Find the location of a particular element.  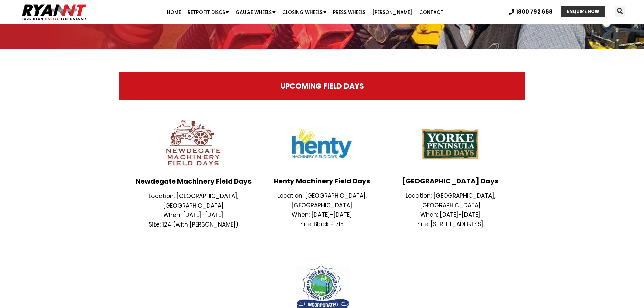

a: Retrofit Discs is located at coordinates (208, 12).